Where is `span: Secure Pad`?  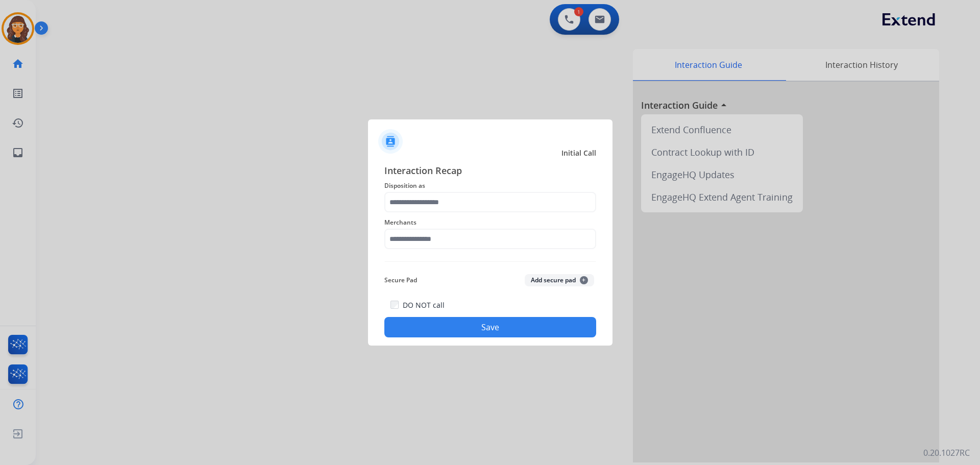 span: Secure Pad is located at coordinates (401, 280).